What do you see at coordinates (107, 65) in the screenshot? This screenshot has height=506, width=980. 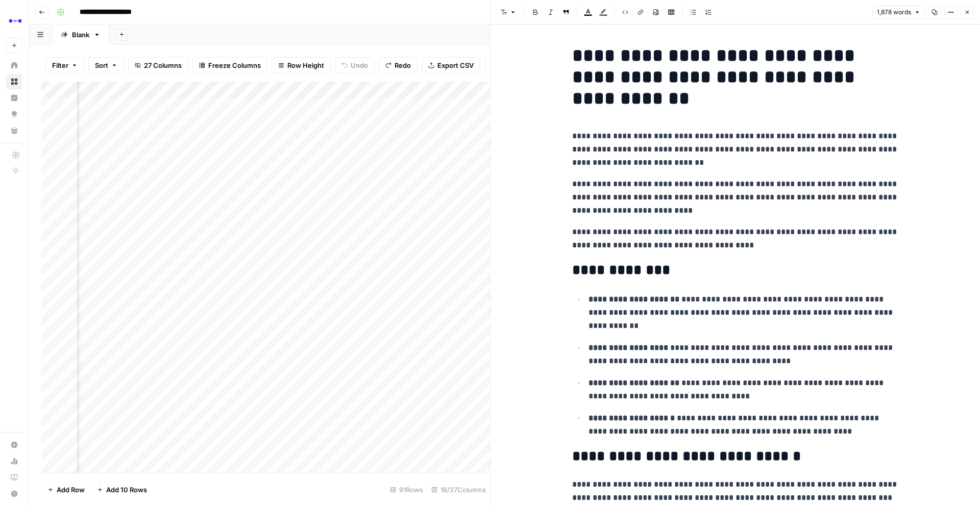 I see `button: Sort` at bounding box center [107, 65].